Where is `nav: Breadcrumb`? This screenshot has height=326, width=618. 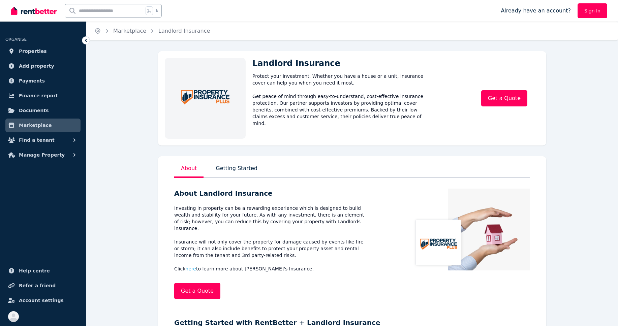
nav: Breadcrumb is located at coordinates (152, 31).